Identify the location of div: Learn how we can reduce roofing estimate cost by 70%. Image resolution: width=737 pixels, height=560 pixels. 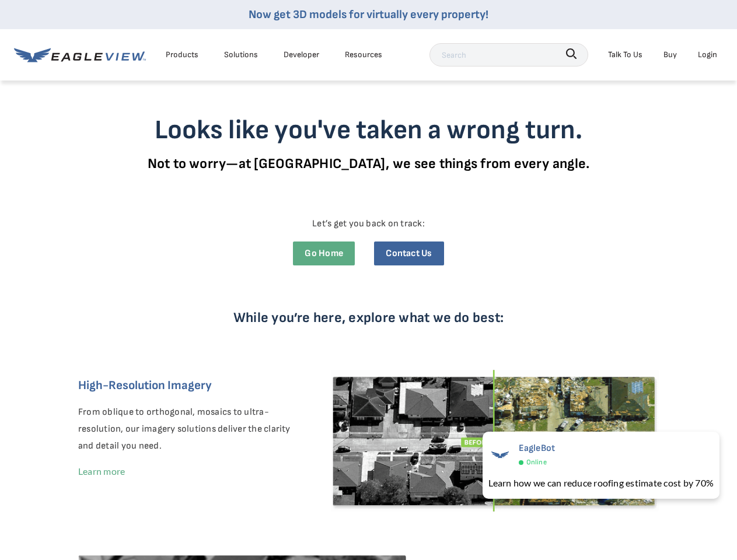
(601, 483).